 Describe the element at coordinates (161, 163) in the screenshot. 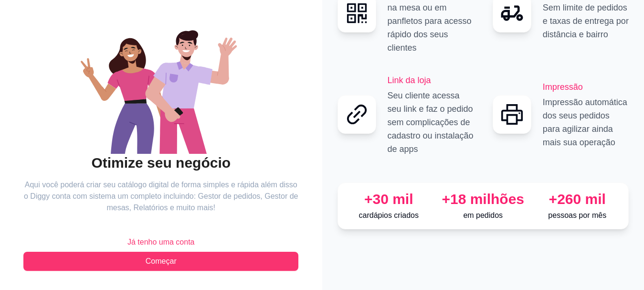

I see `h2: Otimize seu negócio` at that location.